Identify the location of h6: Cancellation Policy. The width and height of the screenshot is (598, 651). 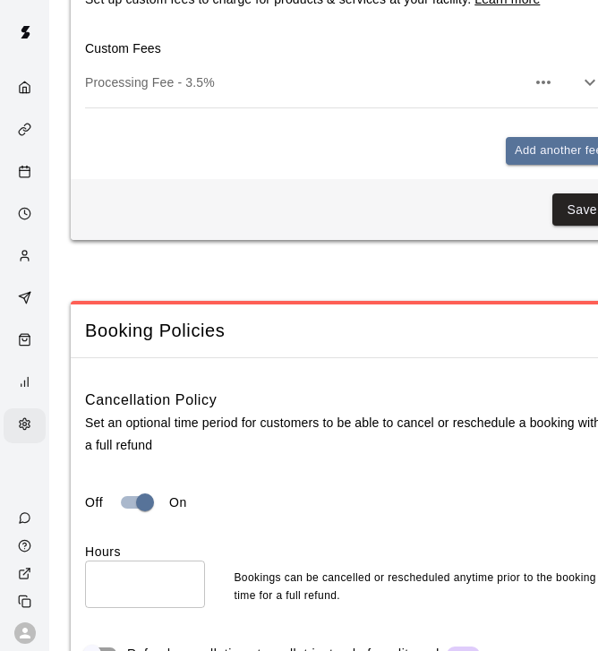
(150, 400).